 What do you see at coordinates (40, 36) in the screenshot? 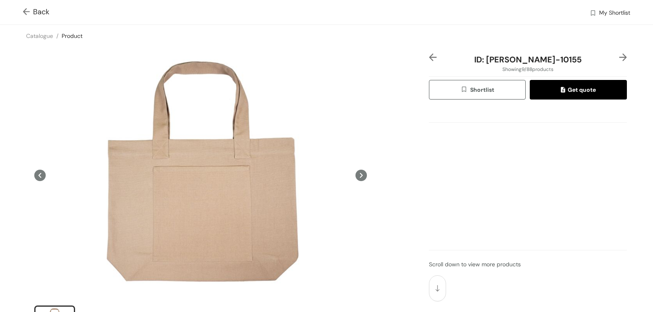
I see `a: Catalogue` at bounding box center [40, 36].